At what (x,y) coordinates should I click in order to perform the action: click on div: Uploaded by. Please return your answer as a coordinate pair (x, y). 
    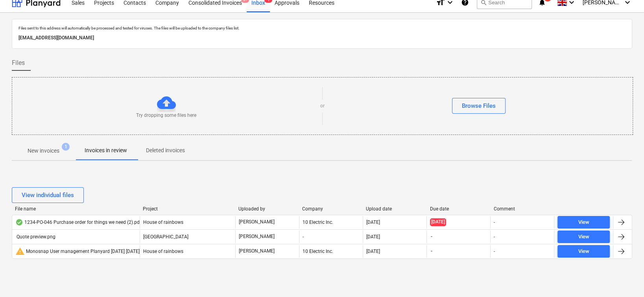
    Looking at the image, I should click on (267, 209).